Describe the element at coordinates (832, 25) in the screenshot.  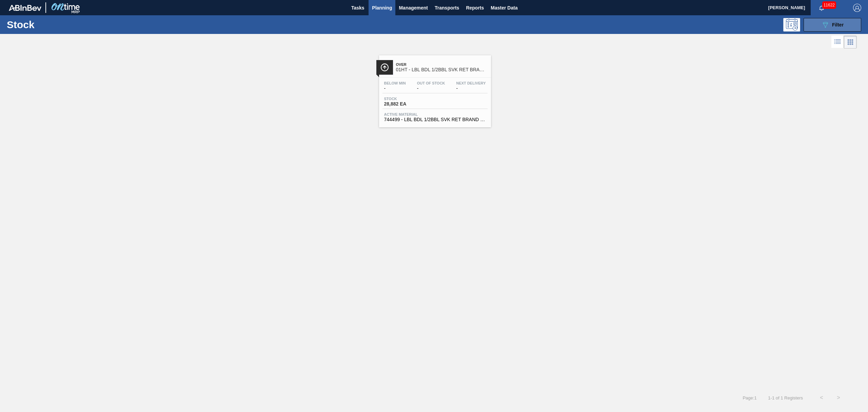
I see `button: Filter` at that location.